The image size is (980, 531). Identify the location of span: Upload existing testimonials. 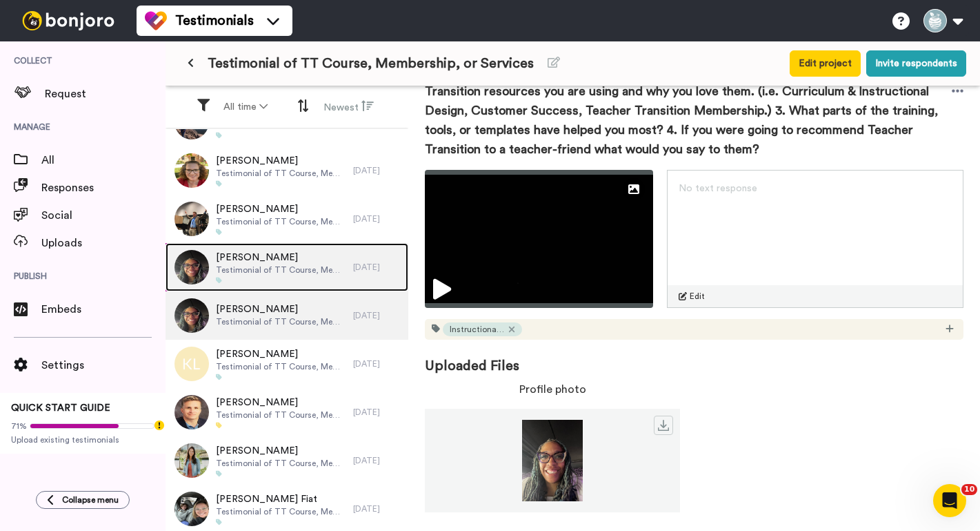
(83, 440).